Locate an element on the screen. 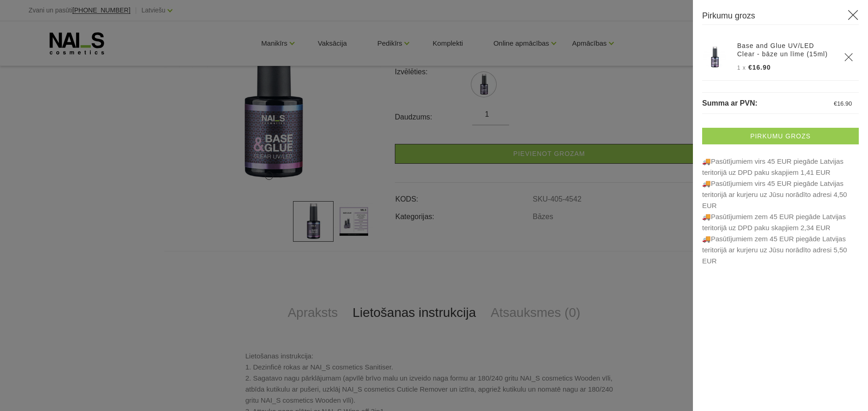 Image resolution: width=868 pixels, height=411 pixels. h3: Pirkumu grozs is located at coordinates (780, 17).